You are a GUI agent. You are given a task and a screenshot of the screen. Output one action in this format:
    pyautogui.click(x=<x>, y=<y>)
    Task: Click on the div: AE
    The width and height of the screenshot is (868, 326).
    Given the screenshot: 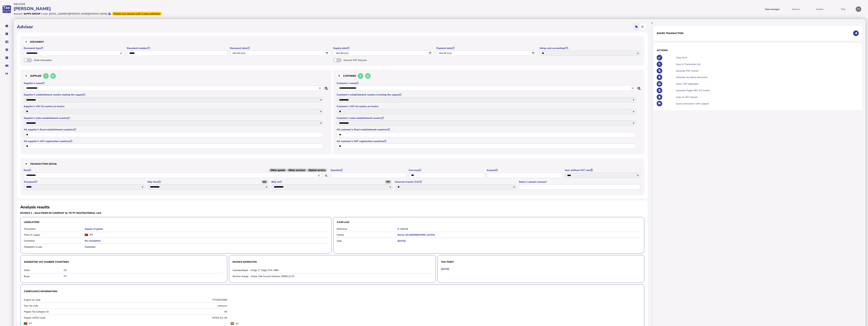 What is the action you would take?
    pyautogui.click(x=177, y=311)
    